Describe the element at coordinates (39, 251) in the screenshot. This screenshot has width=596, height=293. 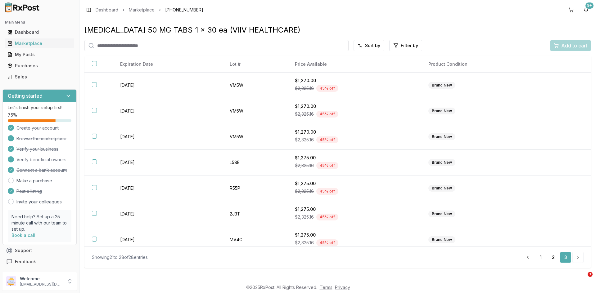
I see `button: Support` at that location.